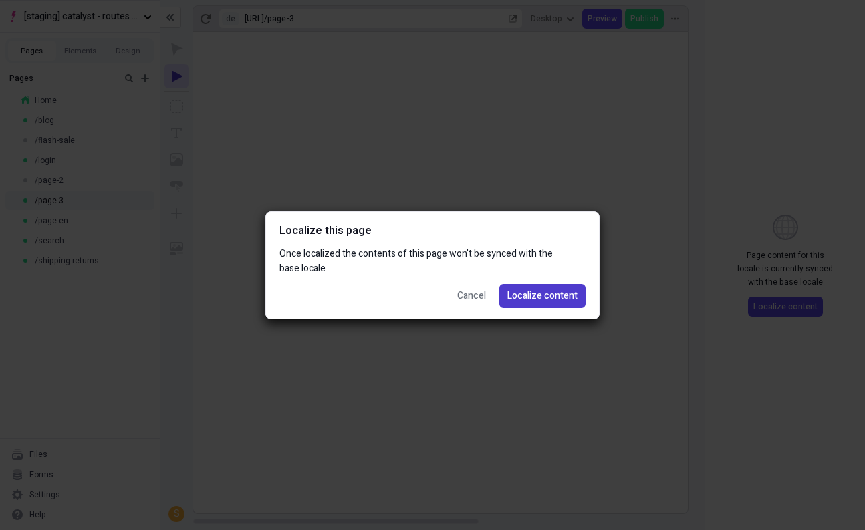 This screenshot has width=865, height=530. Describe the element at coordinates (433, 261) in the screenshot. I see `p: Once localized the contents of this page won't be synced with the base locale.` at that location.